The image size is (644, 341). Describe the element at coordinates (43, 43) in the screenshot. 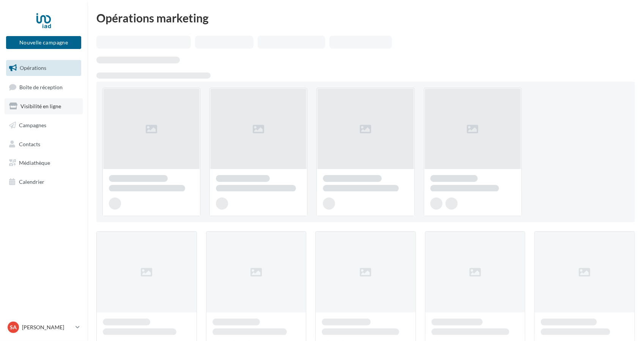

I see `button: Nouvelle campagne` at that location.